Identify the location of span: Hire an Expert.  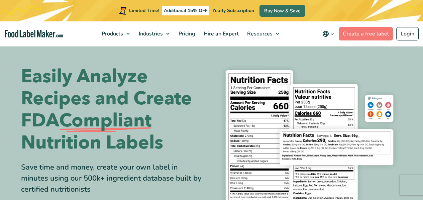
(220, 34).